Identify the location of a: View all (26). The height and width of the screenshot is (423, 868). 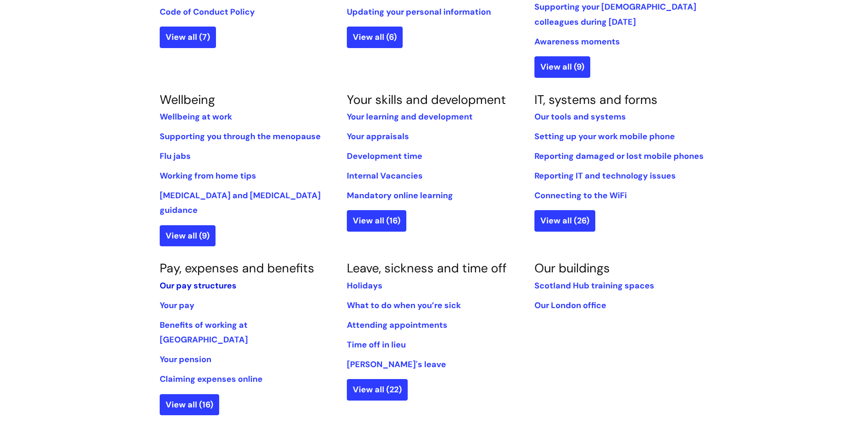
(564, 221).